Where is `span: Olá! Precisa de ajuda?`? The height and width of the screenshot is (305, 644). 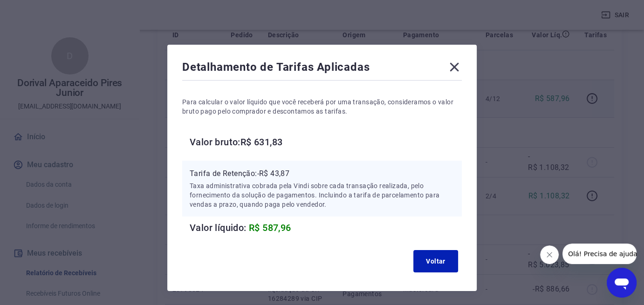
span: Olá! Precisa de ajuda? is located at coordinates (42, 10).